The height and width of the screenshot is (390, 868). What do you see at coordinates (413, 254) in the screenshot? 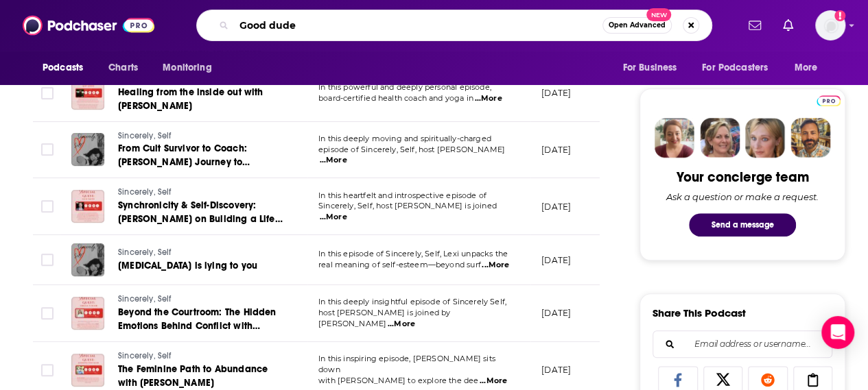
I see `span: In this episode of Sincerely, Self, Lexi unpacks the` at bounding box center [413, 254].